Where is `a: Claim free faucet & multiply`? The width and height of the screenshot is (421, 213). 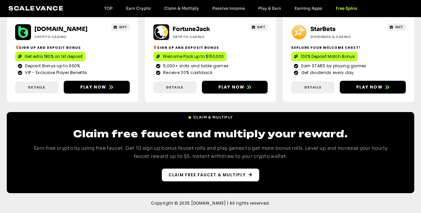
a: Claim free faucet & multiply is located at coordinates (210, 175).